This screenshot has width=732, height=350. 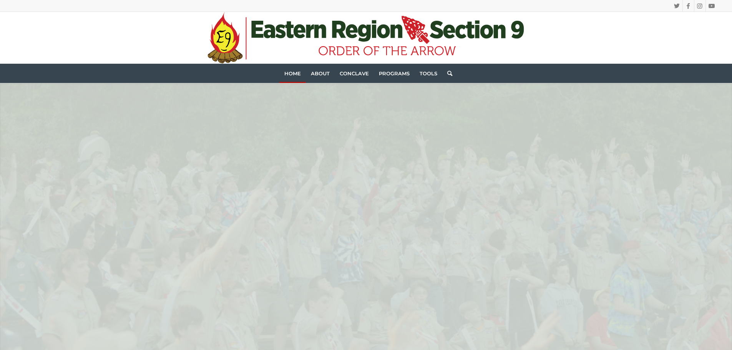 What do you see at coordinates (394, 73) in the screenshot?
I see `span: Programs` at bounding box center [394, 73].